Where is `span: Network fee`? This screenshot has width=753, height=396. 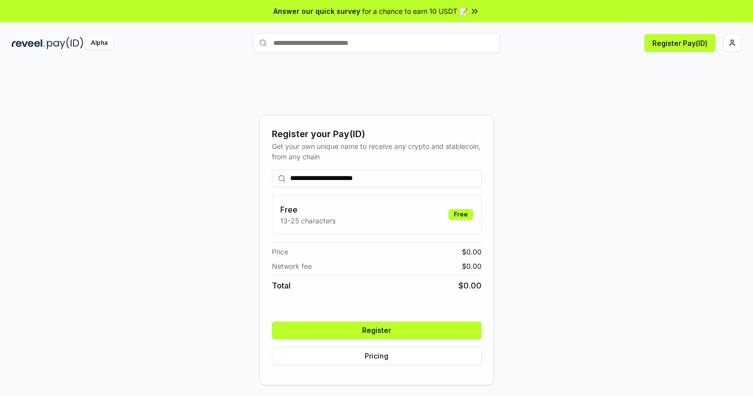 span: Network fee is located at coordinates (292, 266).